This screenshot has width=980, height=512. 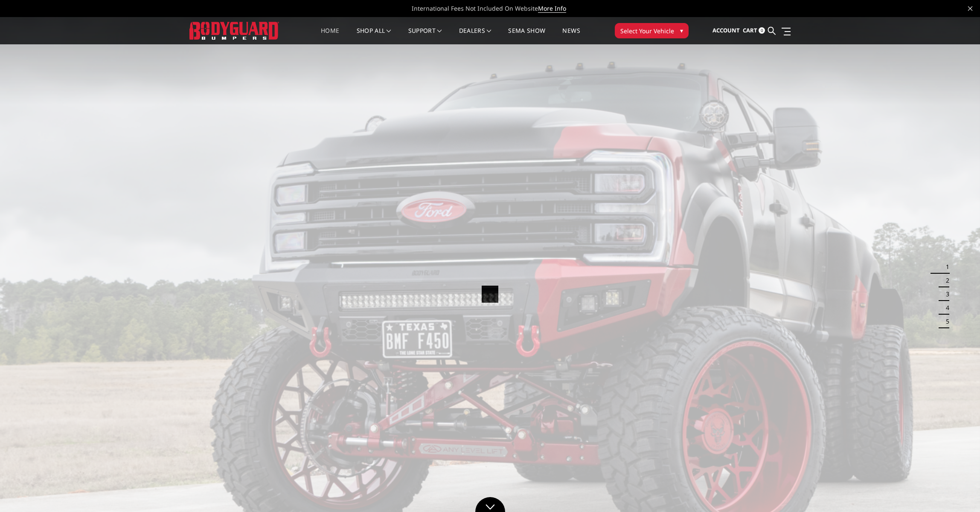 I want to click on button: 2 of 5, so click(x=945, y=280).